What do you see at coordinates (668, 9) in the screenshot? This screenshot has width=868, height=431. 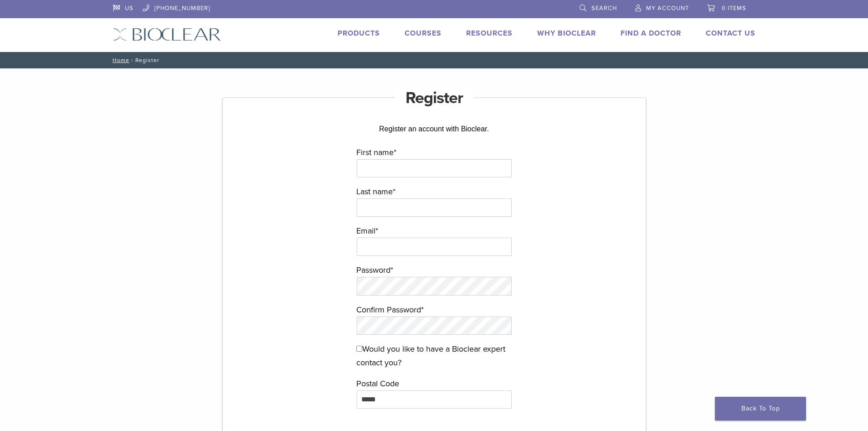 I see `span: My Account` at bounding box center [668, 9].